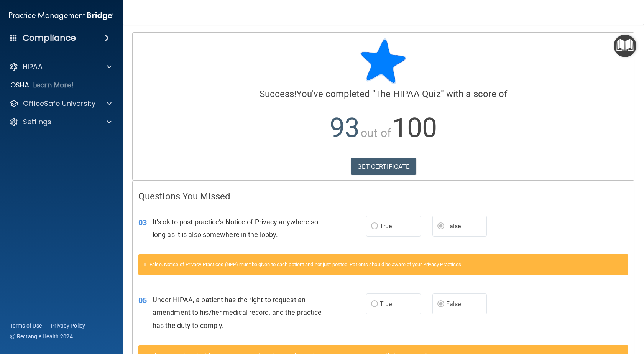 The height and width of the screenshot is (354, 644). What do you see at coordinates (20, 85) in the screenshot?
I see `p: OSHA` at bounding box center [20, 85].